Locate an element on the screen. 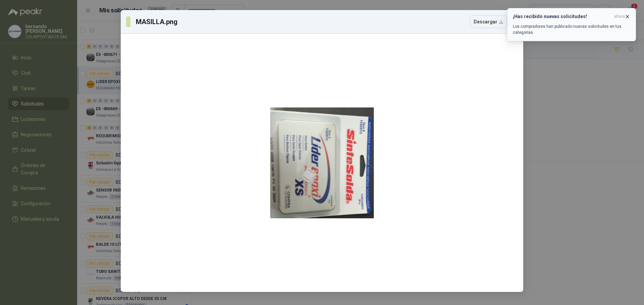 The image size is (644, 305). span: ahora is located at coordinates (619, 16).